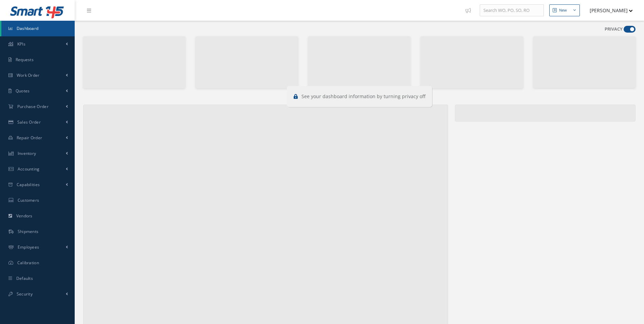 The height and width of the screenshot is (324, 644). Describe the element at coordinates (564, 10) in the screenshot. I see `button: New` at that location.